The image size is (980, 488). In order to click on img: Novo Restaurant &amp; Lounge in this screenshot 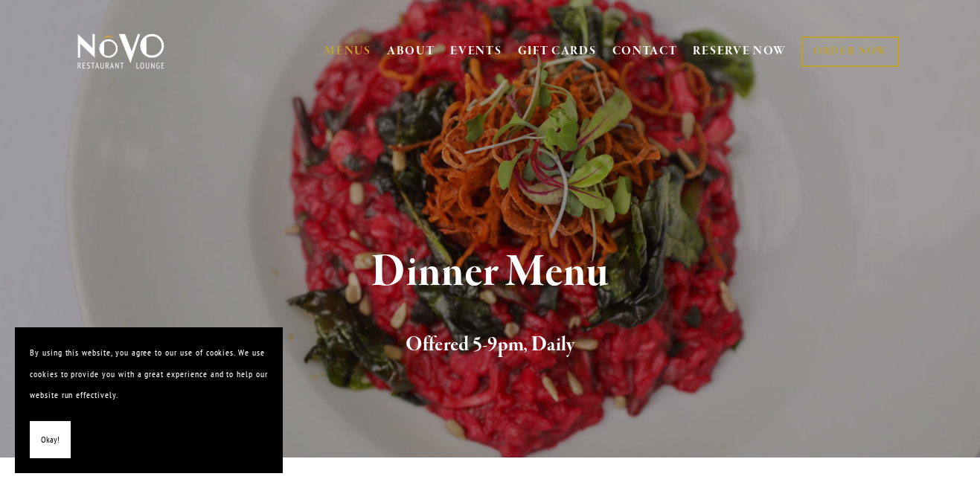, I will do `click(121, 52)`.